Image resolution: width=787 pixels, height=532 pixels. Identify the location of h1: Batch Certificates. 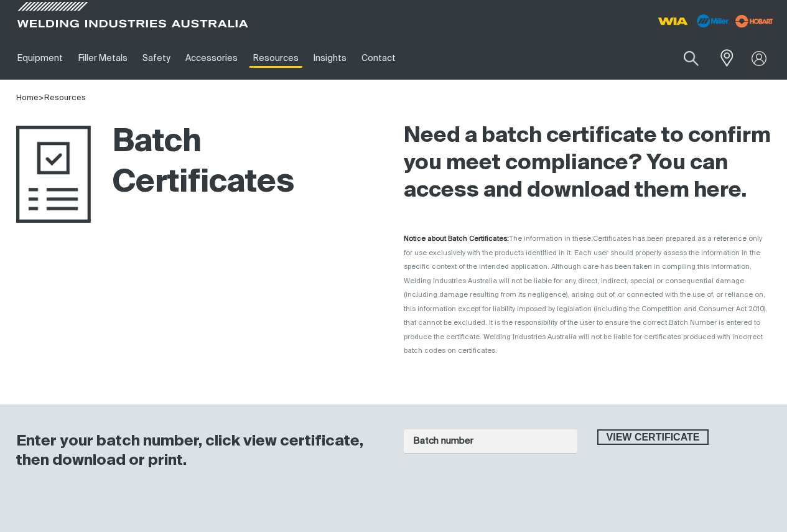
(200, 163).